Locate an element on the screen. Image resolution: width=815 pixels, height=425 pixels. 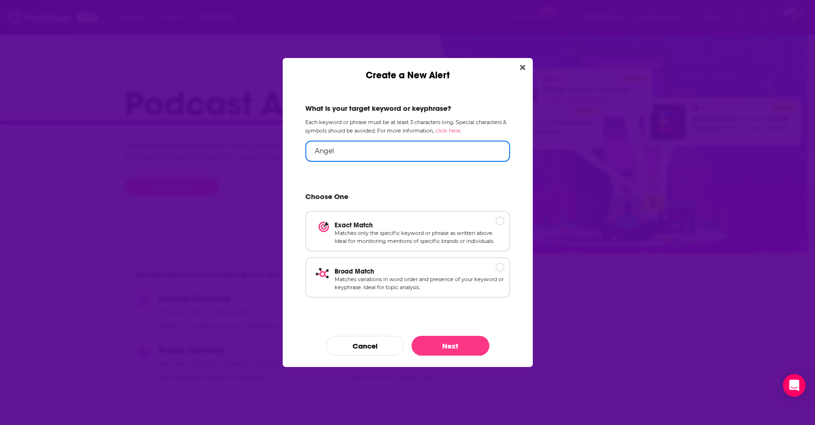
p: Broad Match is located at coordinates (420, 271).